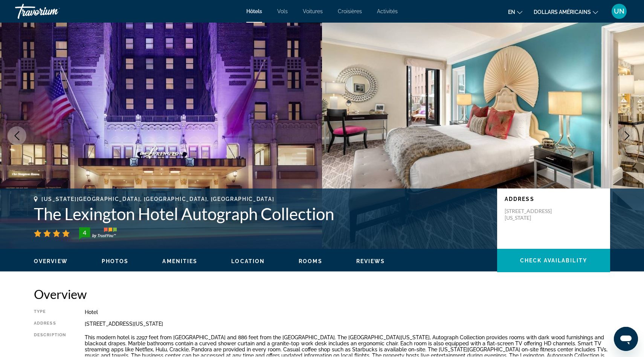 This screenshot has width=644, height=357. What do you see at coordinates (371, 261) in the screenshot?
I see `span: Reviews` at bounding box center [371, 261].